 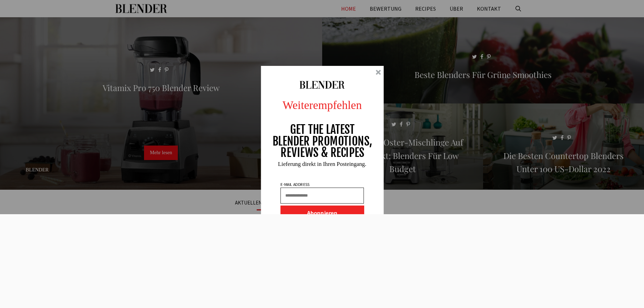 What do you see at coordinates (295, 184) in the screenshot?
I see `div: E-MAIL ADDRESS` at bounding box center [295, 184].